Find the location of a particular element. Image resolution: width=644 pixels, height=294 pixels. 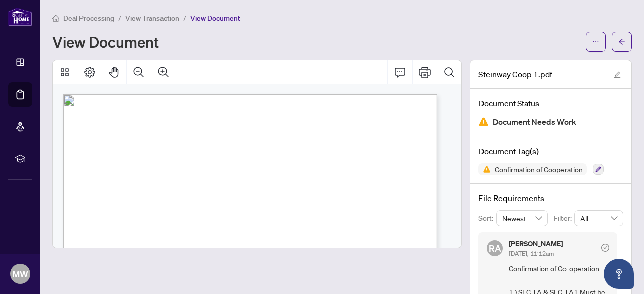

p: Sort: is located at coordinates (487, 218).